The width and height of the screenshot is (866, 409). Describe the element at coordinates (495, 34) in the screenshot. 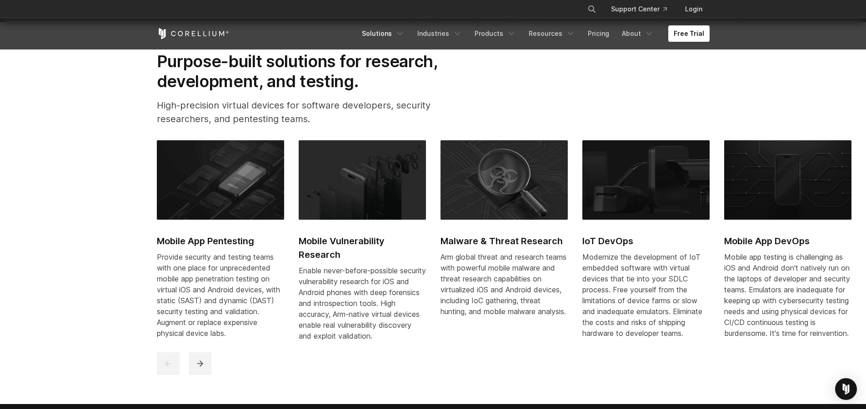

I see `a: Products` at that location.